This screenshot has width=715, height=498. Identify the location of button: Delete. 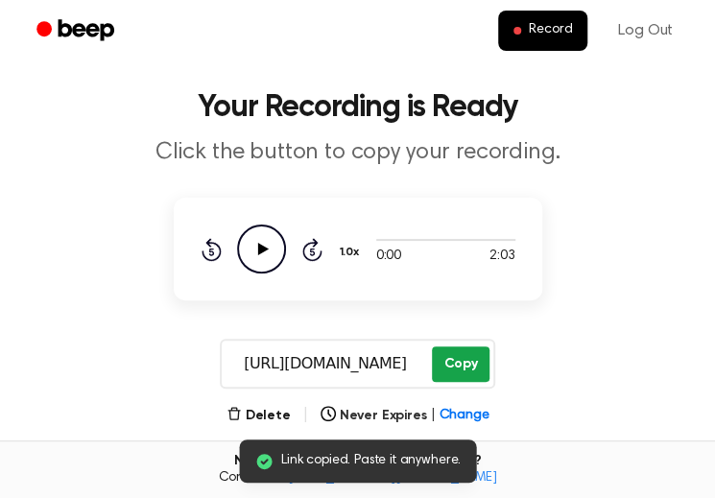
(258, 416).